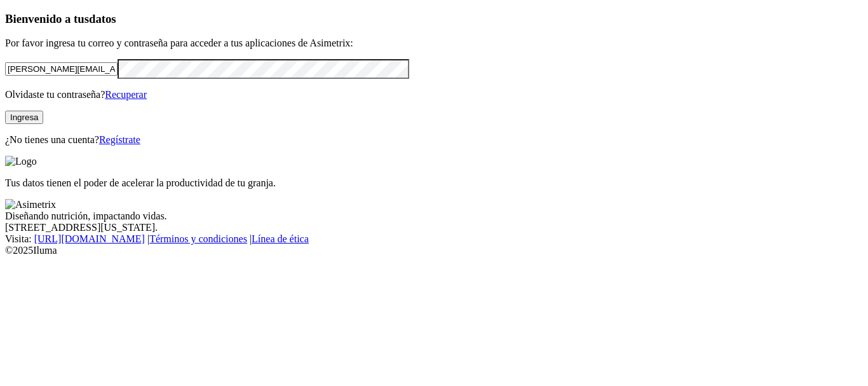 Image resolution: width=868 pixels, height=386 pixels. What do you see at coordinates (434, 19) in the screenshot?
I see `h3: Bienvenido a tus` at bounding box center [434, 19].